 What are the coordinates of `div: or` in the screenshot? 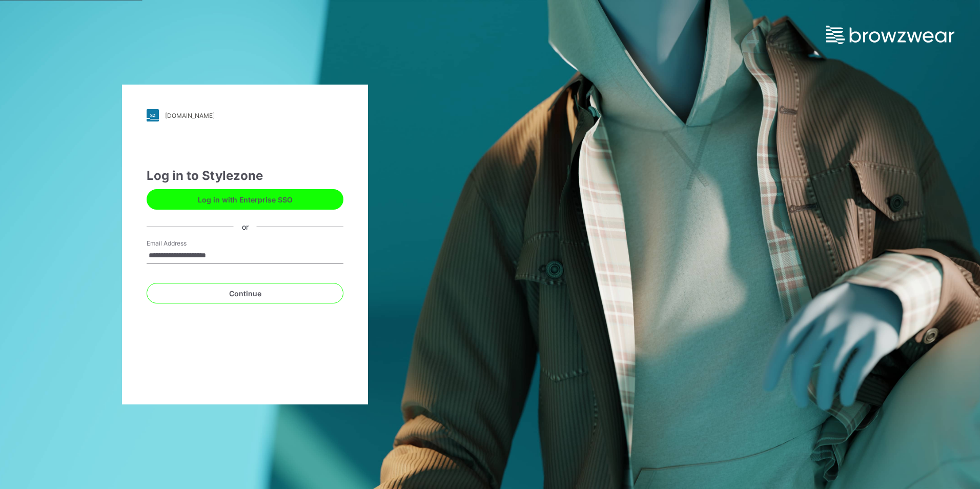 It's located at (245, 226).